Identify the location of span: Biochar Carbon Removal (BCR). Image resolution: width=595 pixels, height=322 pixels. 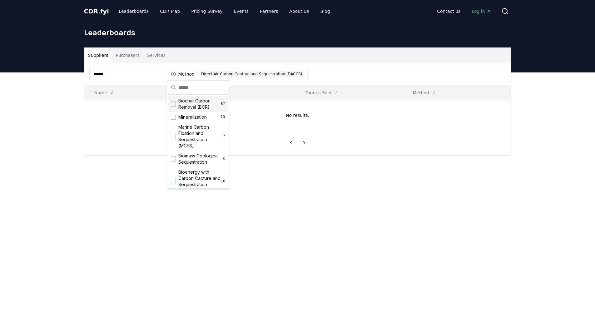
(199, 104).